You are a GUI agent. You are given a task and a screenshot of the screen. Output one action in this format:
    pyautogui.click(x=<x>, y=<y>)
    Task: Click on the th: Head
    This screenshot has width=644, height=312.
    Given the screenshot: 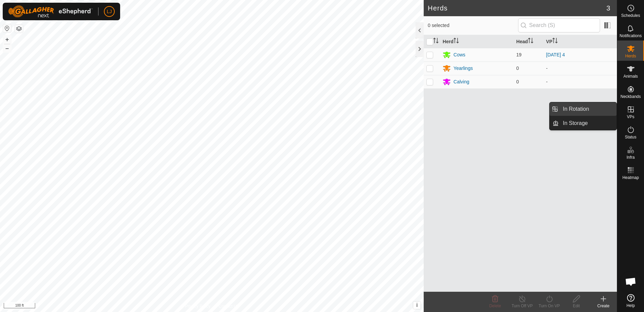 What is the action you would take?
    pyautogui.click(x=529, y=42)
    